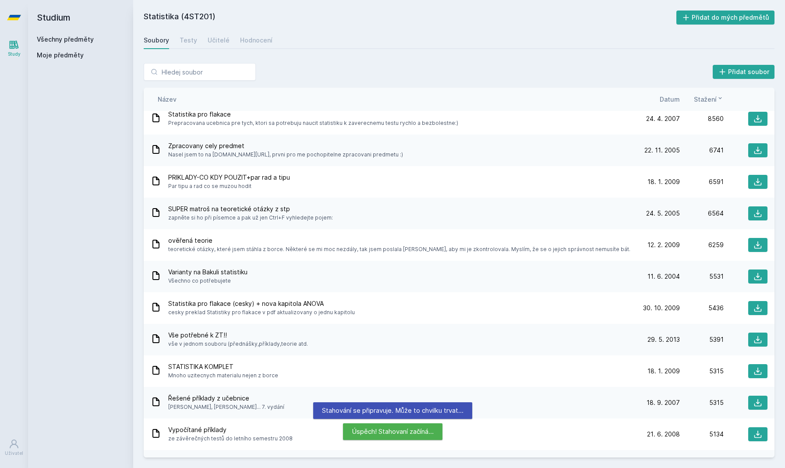 The width and height of the screenshot is (785, 468). Describe the element at coordinates (669, 99) in the screenshot. I see `span: Datum` at that location.